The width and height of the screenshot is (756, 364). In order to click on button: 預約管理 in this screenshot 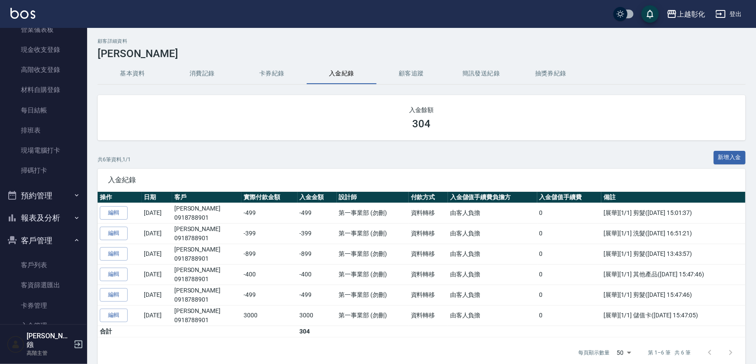, I will do `click(44, 196)`.